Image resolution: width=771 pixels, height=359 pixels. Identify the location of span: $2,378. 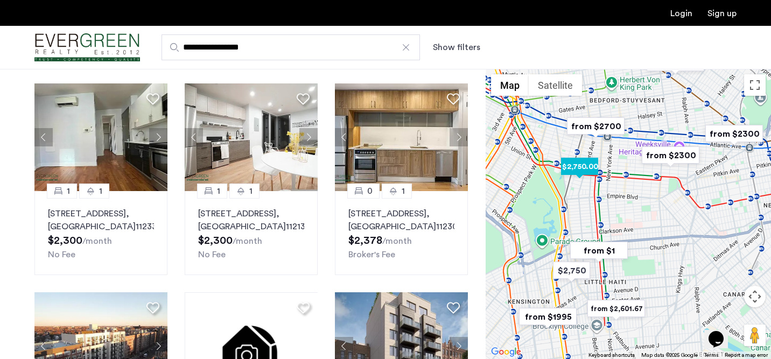
(365, 241).